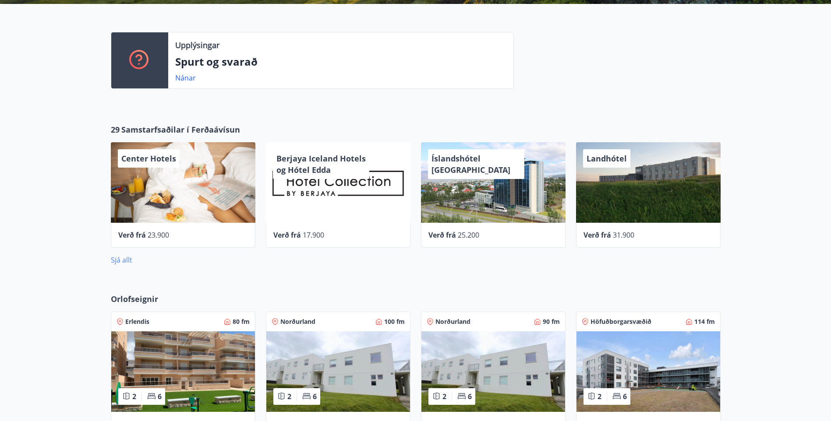 The image size is (831, 421). I want to click on p: Spurt og svarað, so click(341, 62).